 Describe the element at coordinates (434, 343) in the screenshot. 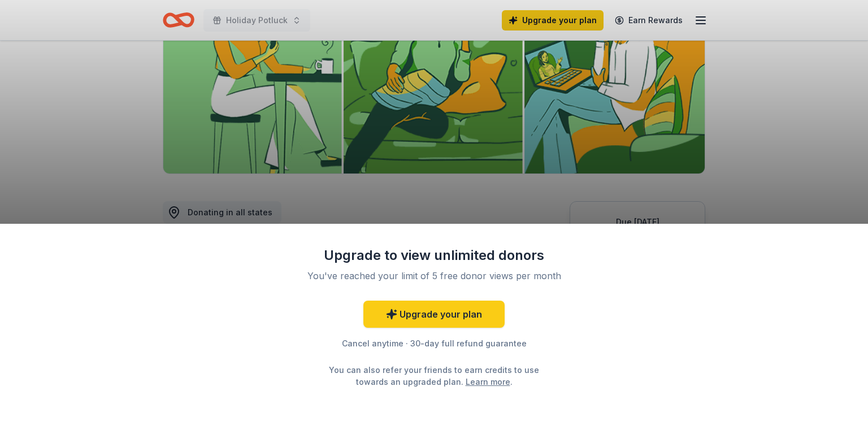

I see `div: Cancel anytime · 30-day full refund guarantee` at that location.